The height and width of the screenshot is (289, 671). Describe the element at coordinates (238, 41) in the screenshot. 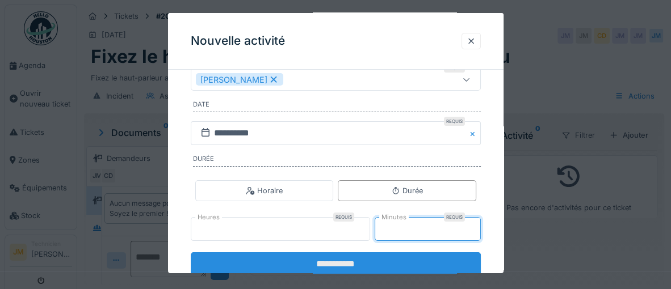

I see `h3: Nouvelle activité` at that location.